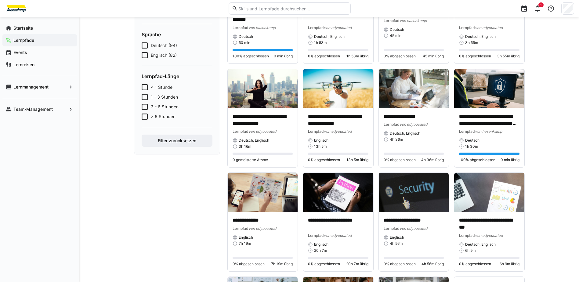 This screenshot has width=579, height=282. Describe the element at coordinates (245, 43) in the screenshot. I see `span: 50 min` at that location.